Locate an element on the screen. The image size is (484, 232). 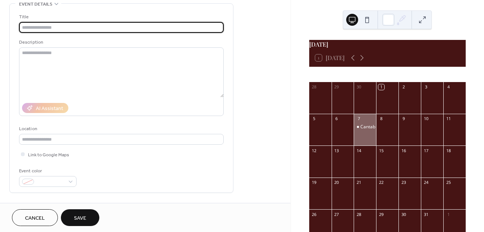
div: Tue is located at coordinates (366, 75).